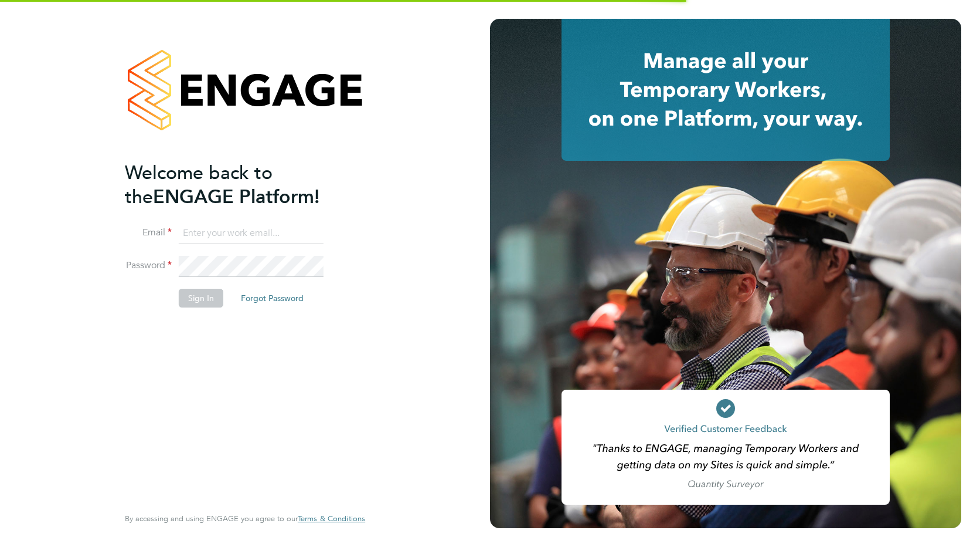 Image resolution: width=980 pixels, height=547 pixels. Describe the element at coordinates (201, 298) in the screenshot. I see `button: Sign In` at that location.